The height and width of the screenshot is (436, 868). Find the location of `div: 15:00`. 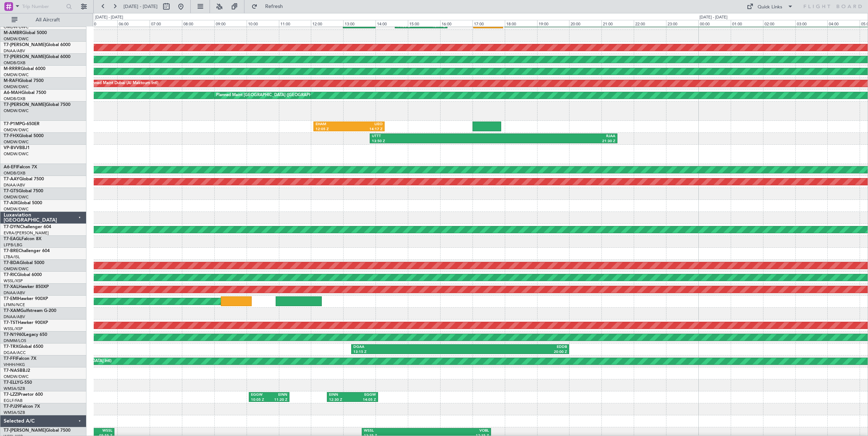

div: 15:00 is located at coordinates (424, 23).